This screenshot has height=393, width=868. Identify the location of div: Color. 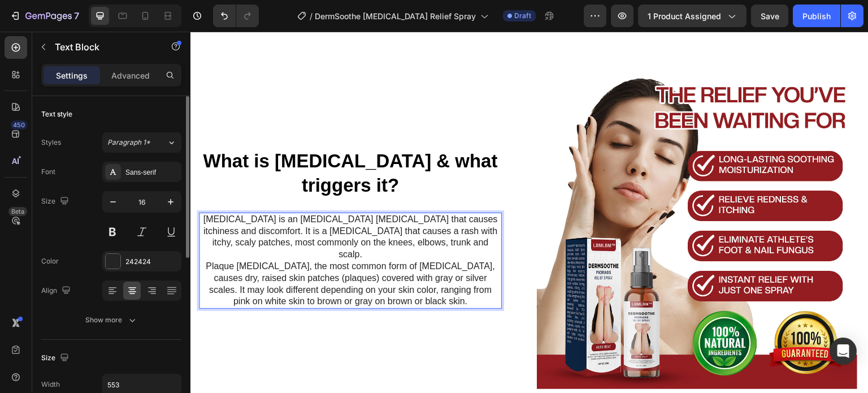
(50, 261).